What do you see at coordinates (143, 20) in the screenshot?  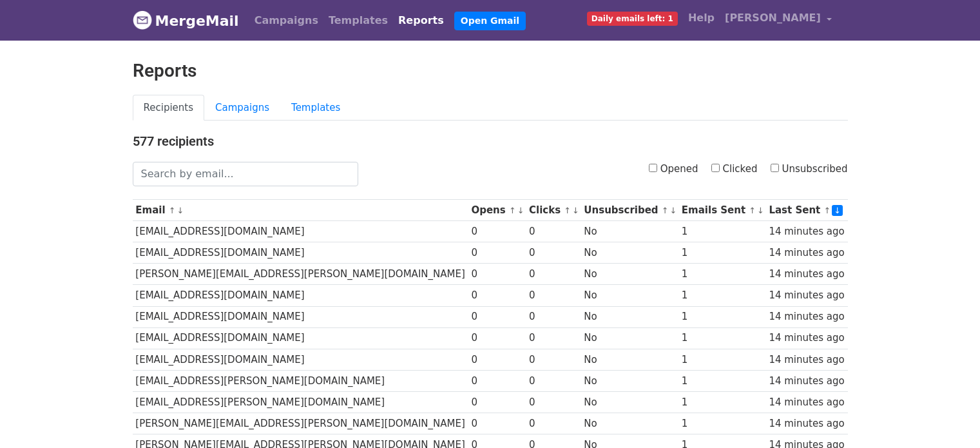 I see `img: MergeMail logo` at bounding box center [143, 20].